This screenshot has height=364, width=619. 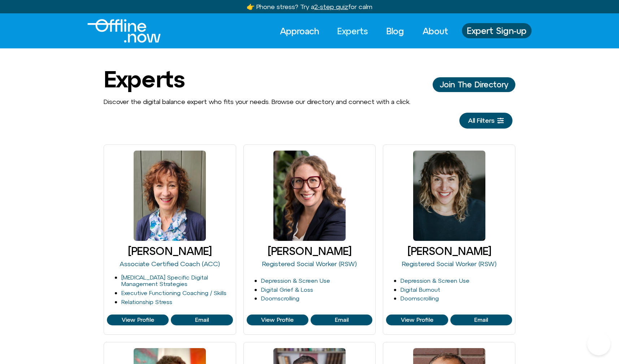 What do you see at coordinates (287, 290) in the screenshot?
I see `a: Digital Grief & Loss` at bounding box center [287, 290].